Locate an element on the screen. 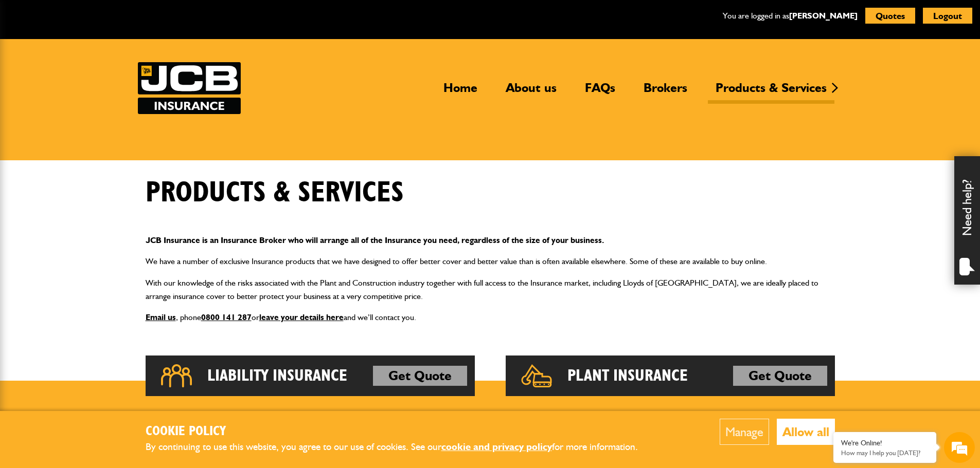  p: , phone or and we’ll contact you. is located at coordinates (490, 318).